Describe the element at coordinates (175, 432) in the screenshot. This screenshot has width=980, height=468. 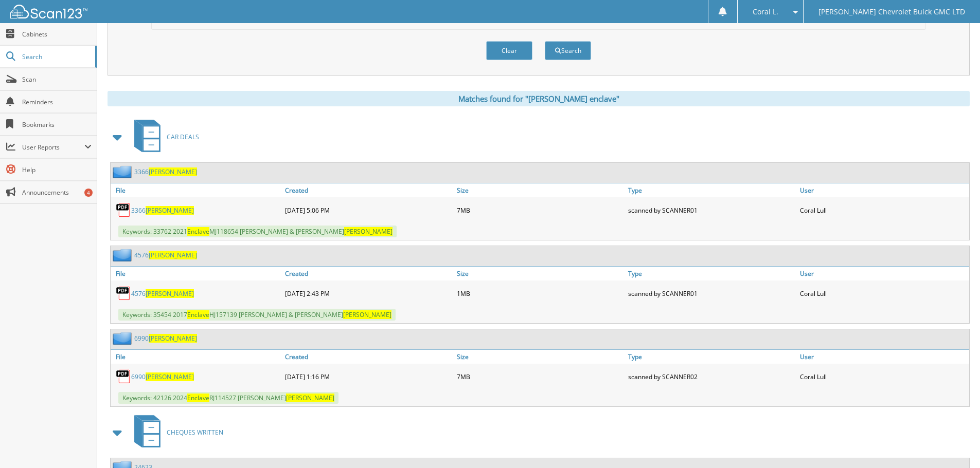
I see `a: CHEQUES WRITTEN` at that location.